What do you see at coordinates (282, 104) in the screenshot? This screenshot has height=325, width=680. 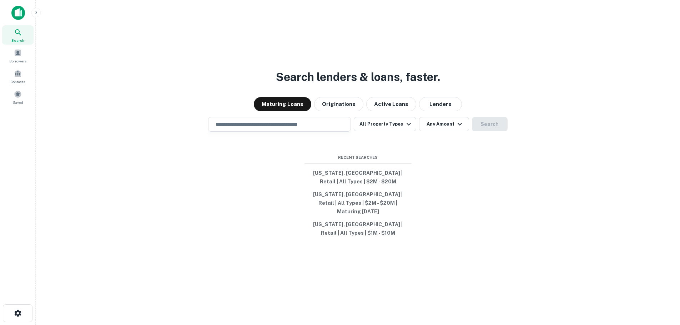 I see `button: Maturing Loans` at bounding box center [282, 104].